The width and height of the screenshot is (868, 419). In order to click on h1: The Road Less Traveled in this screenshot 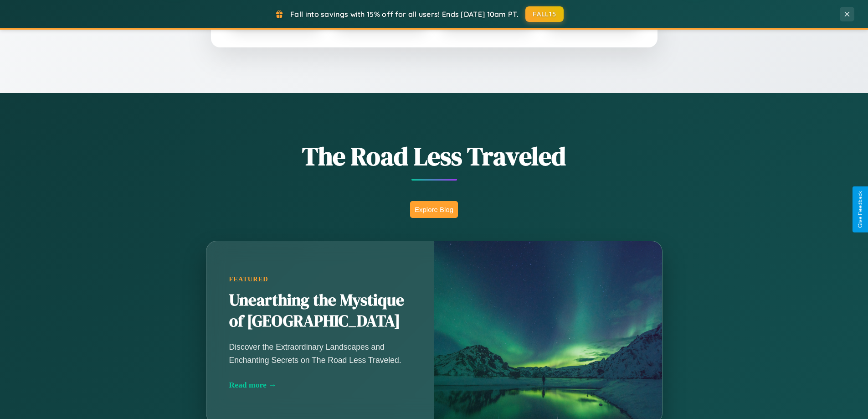, I will do `click(434, 156)`.